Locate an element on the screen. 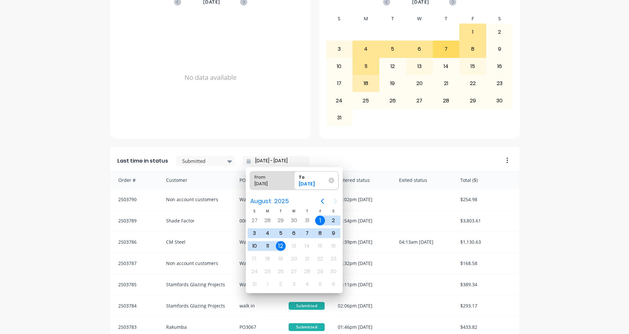 The width and height of the screenshot is (629, 334). div: 3 is located at coordinates (339, 49).